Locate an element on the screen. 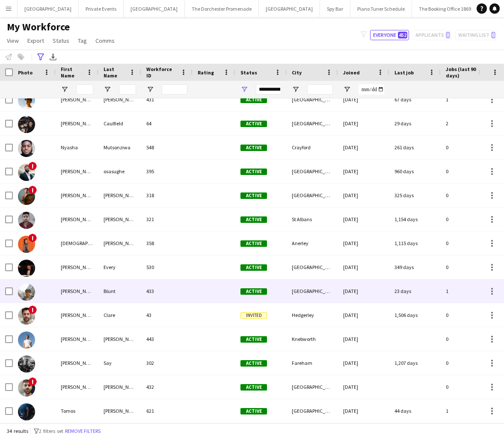  div: Nyasha is located at coordinates (77, 147).